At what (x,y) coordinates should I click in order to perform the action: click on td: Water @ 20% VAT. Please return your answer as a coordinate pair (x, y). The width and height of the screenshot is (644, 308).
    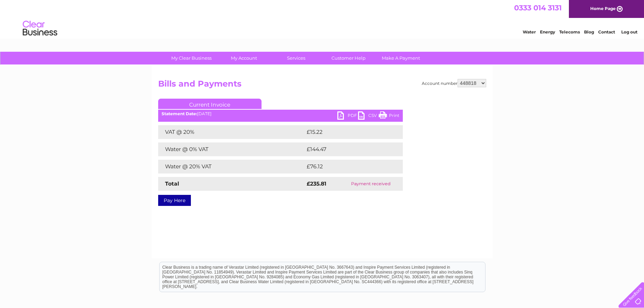
    Looking at the image, I should click on (232, 166).